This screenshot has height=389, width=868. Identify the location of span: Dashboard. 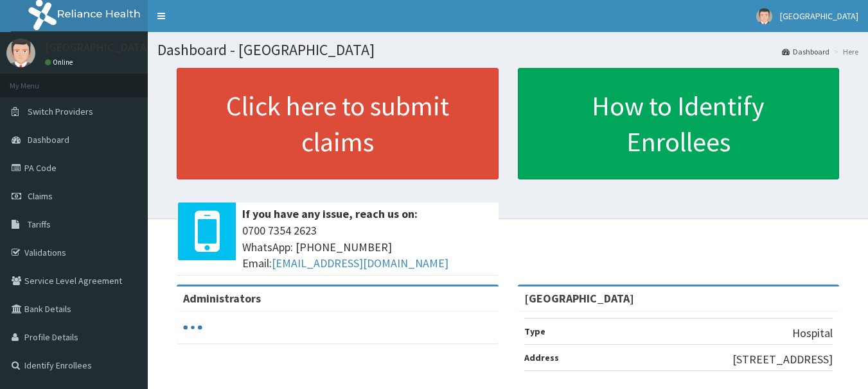
(48, 140).